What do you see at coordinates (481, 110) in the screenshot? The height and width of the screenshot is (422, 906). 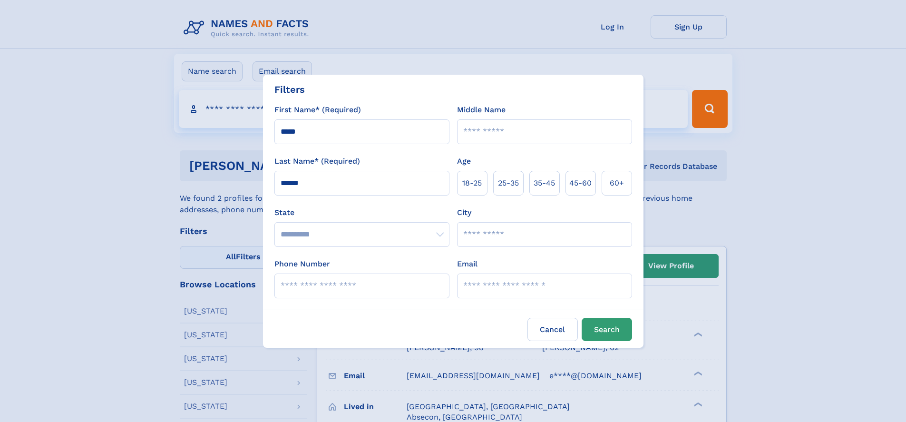 I see `label: Middle Name` at bounding box center [481, 110].